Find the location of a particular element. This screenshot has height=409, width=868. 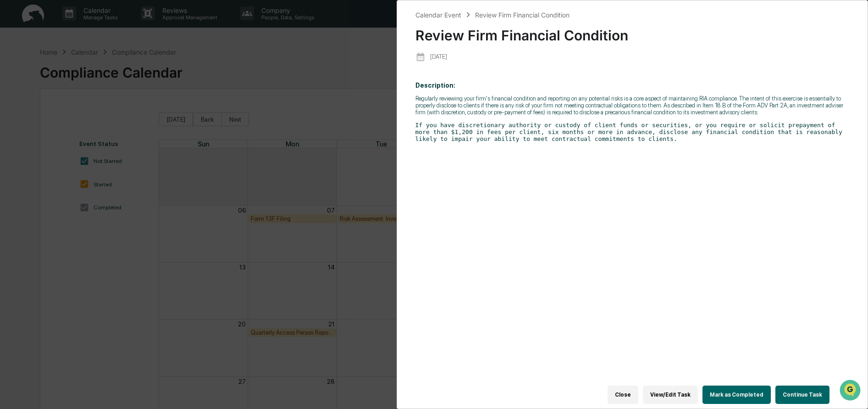

button: Start new chat is located at coordinates (161, 79).